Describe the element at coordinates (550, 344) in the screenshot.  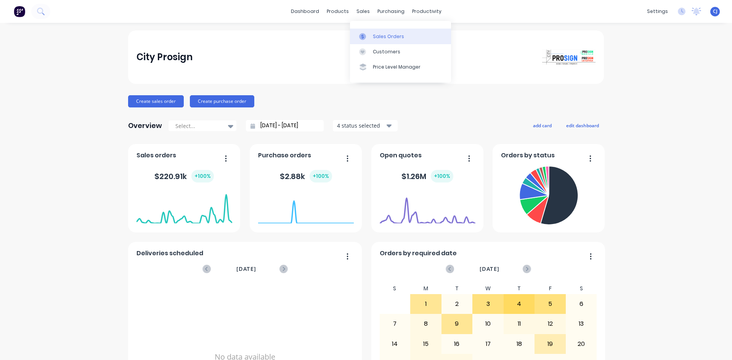
I see `div: 19` at that location.